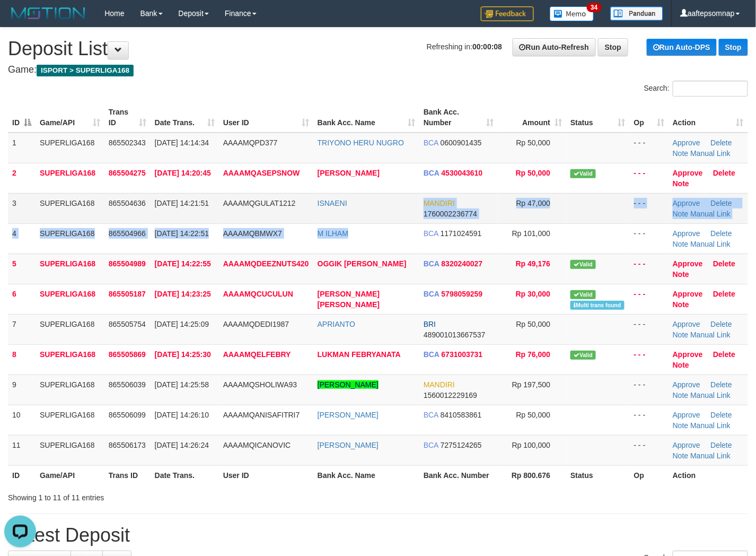 The width and height of the screenshot is (756, 556). What do you see at coordinates (378, 535) in the screenshot?
I see `h1: Latest Deposit` at bounding box center [378, 535].